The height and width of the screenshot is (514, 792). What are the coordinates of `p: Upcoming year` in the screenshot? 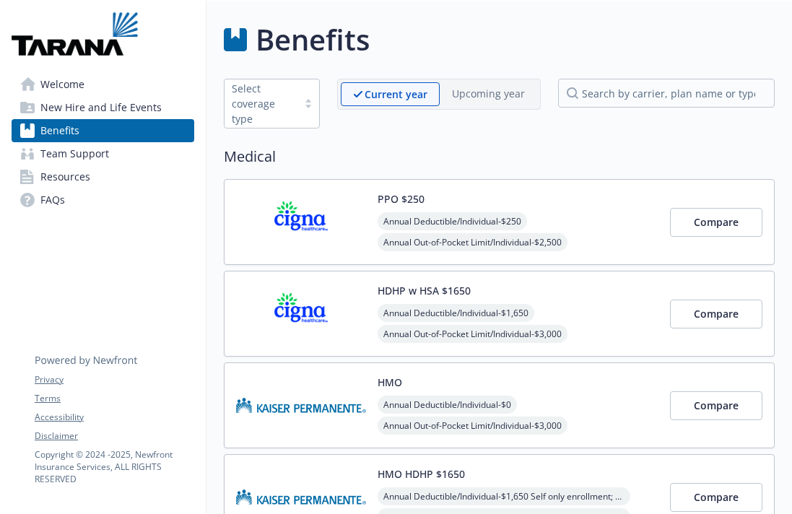 It's located at (488, 93).